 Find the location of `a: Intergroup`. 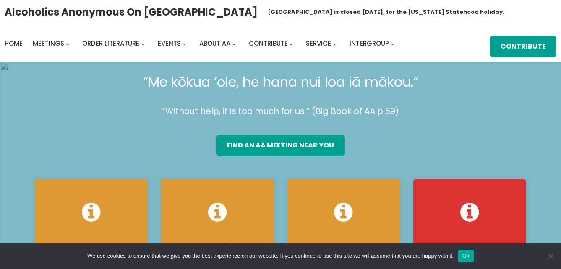

a: Intergroup is located at coordinates (369, 44).